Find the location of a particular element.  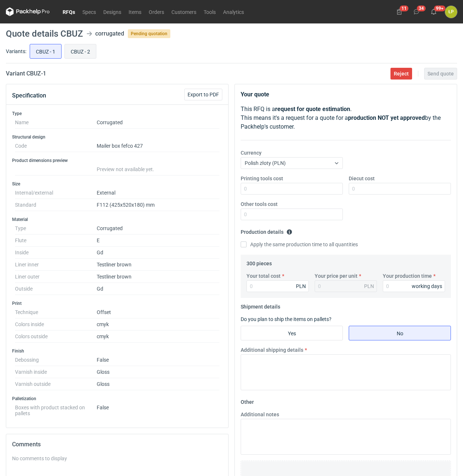

label: No is located at coordinates (400, 333).